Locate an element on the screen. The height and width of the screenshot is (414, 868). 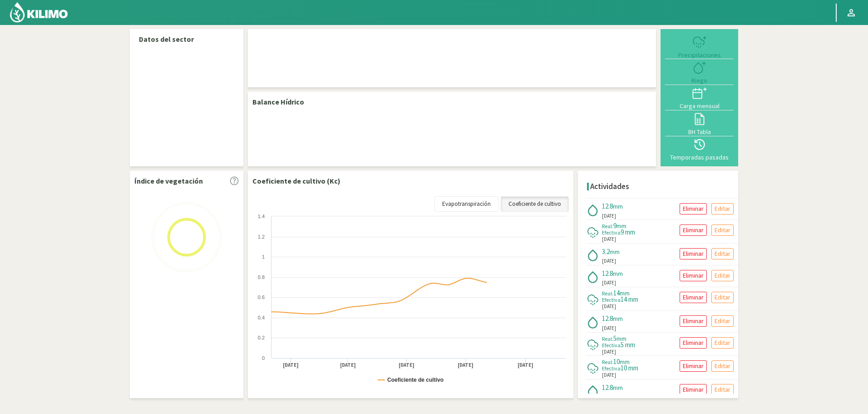
span: 5 is located at coordinates (615, 338).